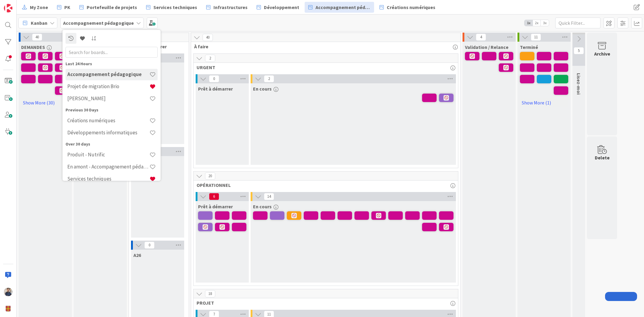  Describe the element at coordinates (67, 7) in the screenshot. I see `span: PK` at that location.